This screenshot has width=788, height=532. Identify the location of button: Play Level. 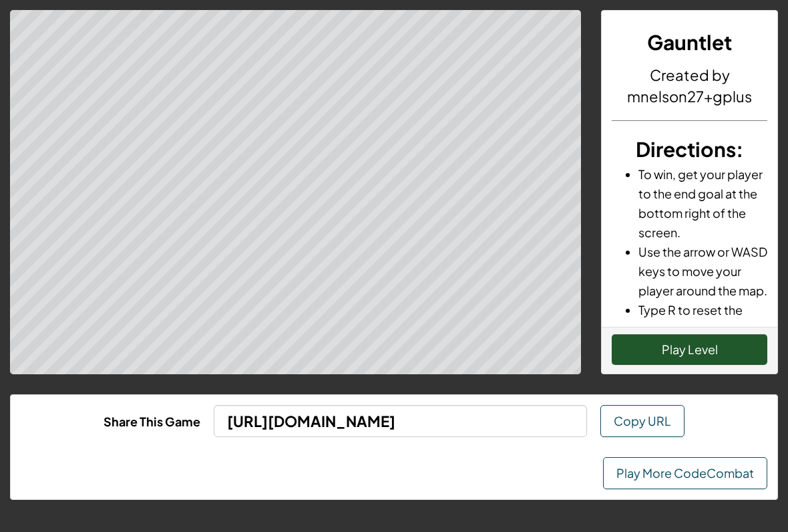
(690, 349).